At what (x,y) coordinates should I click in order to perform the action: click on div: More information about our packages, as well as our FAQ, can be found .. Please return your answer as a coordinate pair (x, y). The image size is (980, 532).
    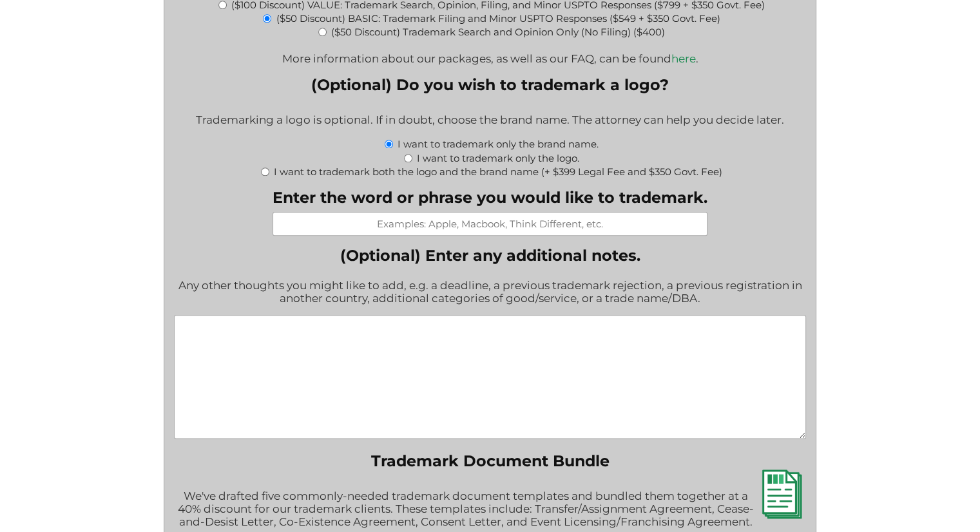
    Looking at the image, I should click on (490, 54).